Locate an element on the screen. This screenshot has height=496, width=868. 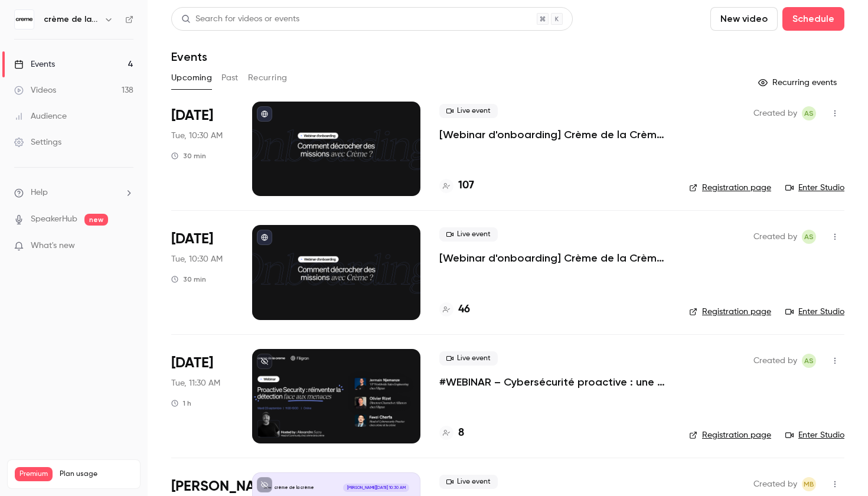
span: Help is located at coordinates (39, 192).